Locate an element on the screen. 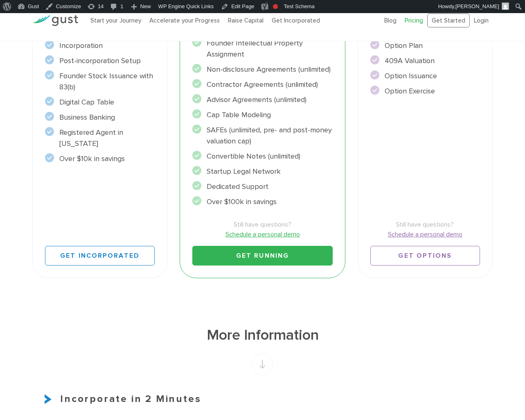 This screenshot has width=525, height=420. li: Post-incorporation Setup is located at coordinates (100, 60).